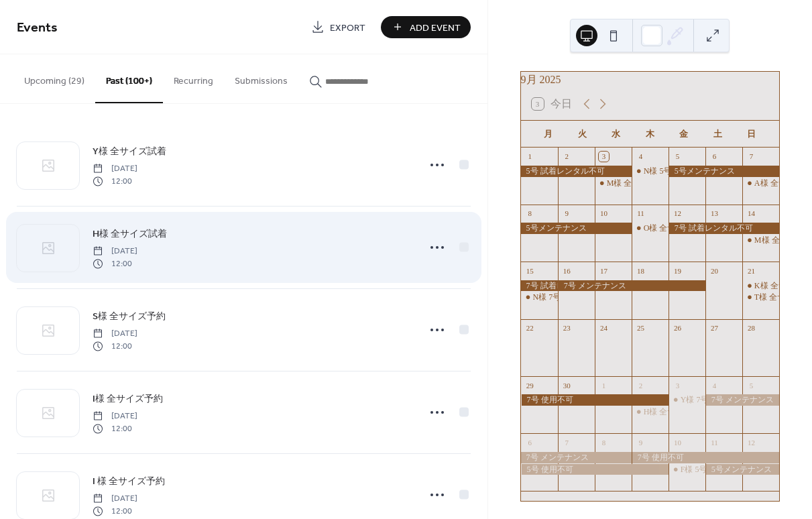 The width and height of the screenshot is (812, 519). Describe the element at coordinates (530, 385) in the screenshot. I see `div: 29` at that location.